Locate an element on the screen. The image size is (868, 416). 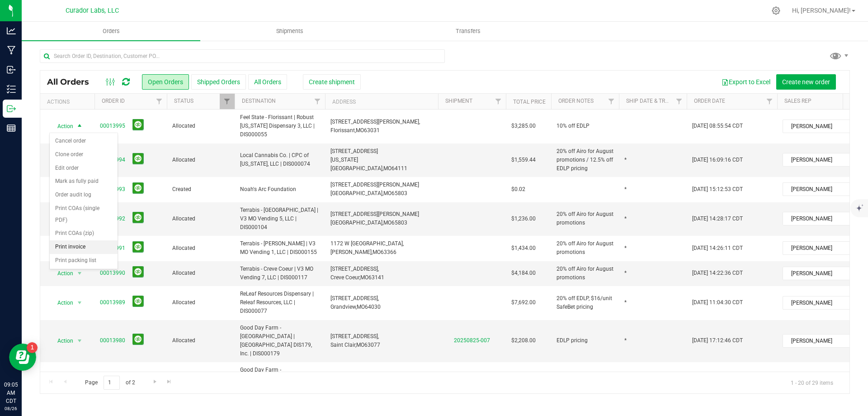
span: 1 is located at coordinates (6, 5).